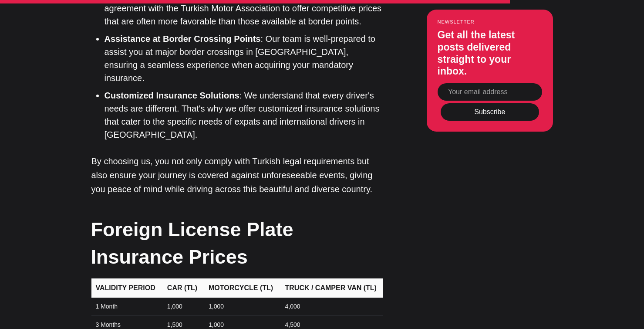 The image size is (644, 329). I want to click on td: 4,000, so click(332, 307).